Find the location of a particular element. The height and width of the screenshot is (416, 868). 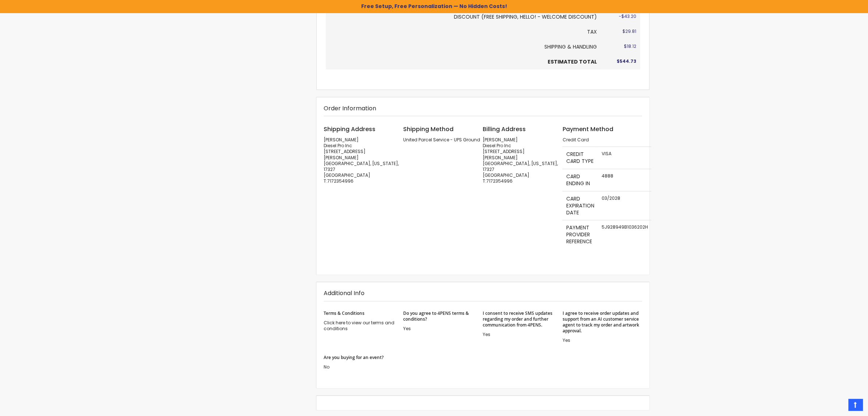

strong: Additional Info is located at coordinates (344, 293).